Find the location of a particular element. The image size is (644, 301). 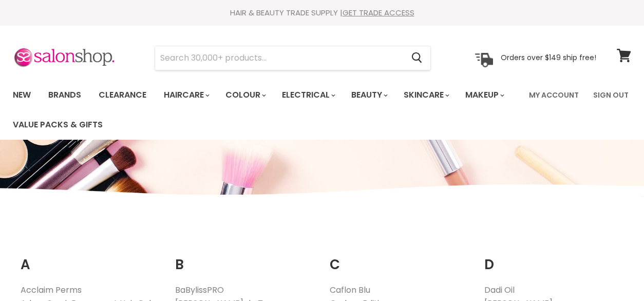

a: Acclaim Perms is located at coordinates (51, 290).